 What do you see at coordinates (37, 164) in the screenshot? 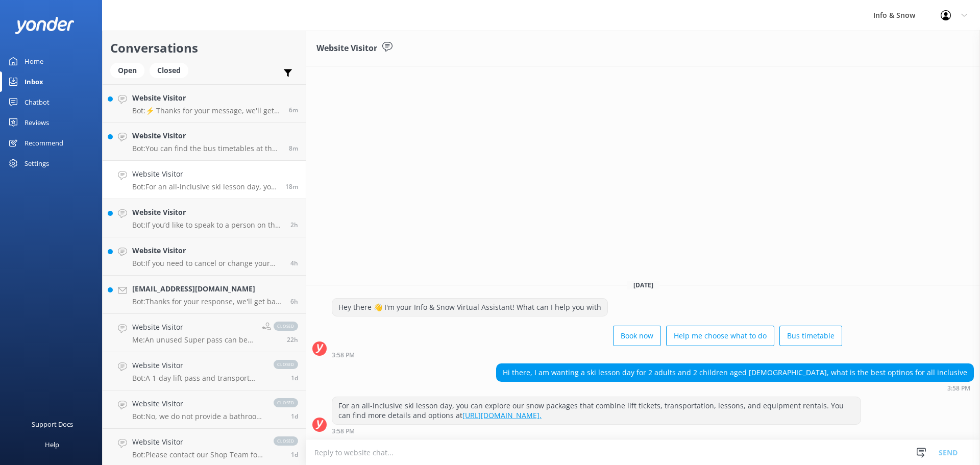
I see `div: Settings` at bounding box center [37, 164].